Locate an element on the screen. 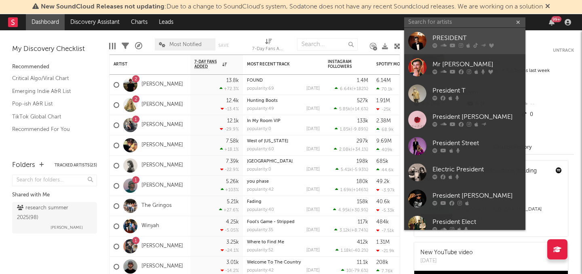  span: -79.6 % is located at coordinates (360, 271).